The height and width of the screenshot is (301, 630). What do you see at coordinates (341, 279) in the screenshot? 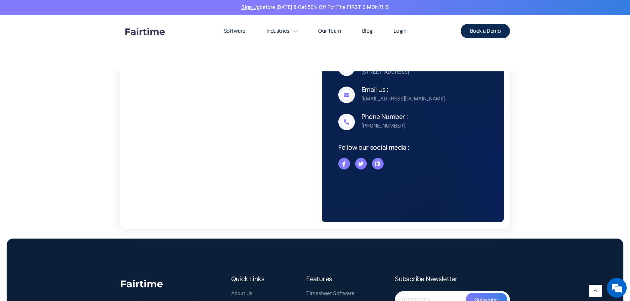
I see `h4: Features` at bounding box center [341, 279].